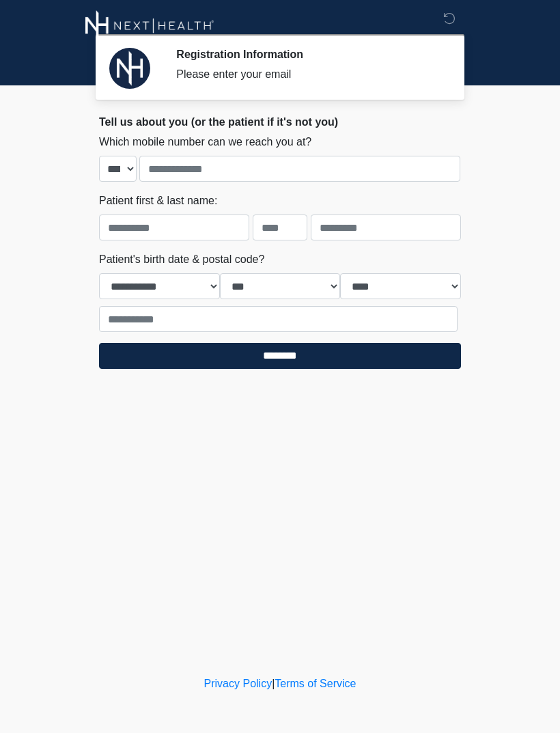  I want to click on label: Patient's birth date & postal code?, so click(182, 259).